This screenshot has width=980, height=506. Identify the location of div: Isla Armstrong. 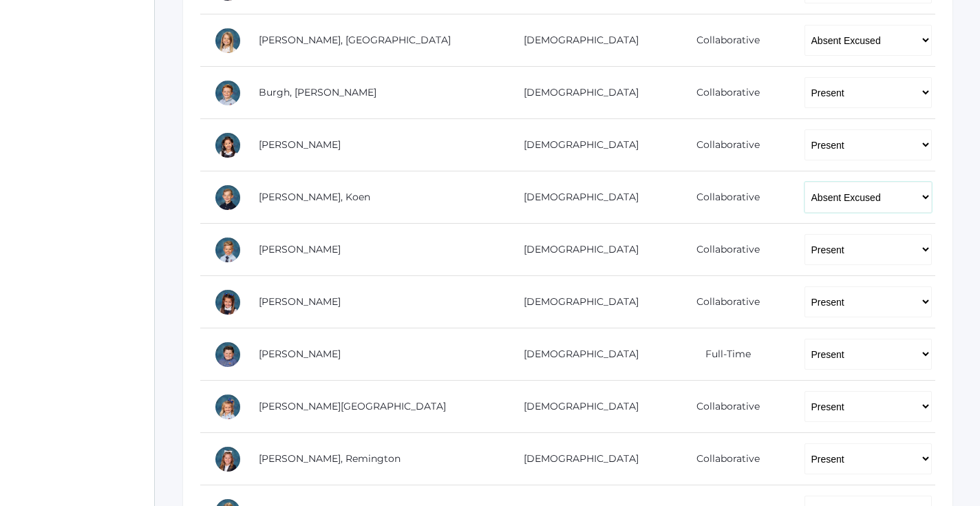
(227, 41).